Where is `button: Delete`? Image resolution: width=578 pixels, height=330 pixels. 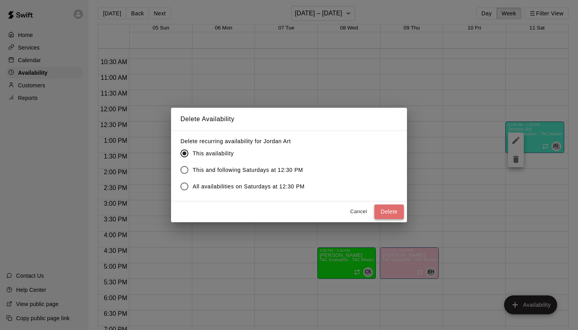
button: Delete is located at coordinates (389, 212).